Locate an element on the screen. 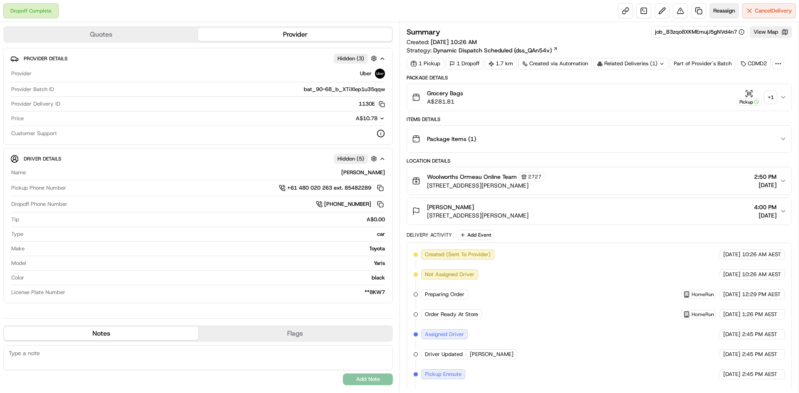  div: + 1 is located at coordinates (770, 97).